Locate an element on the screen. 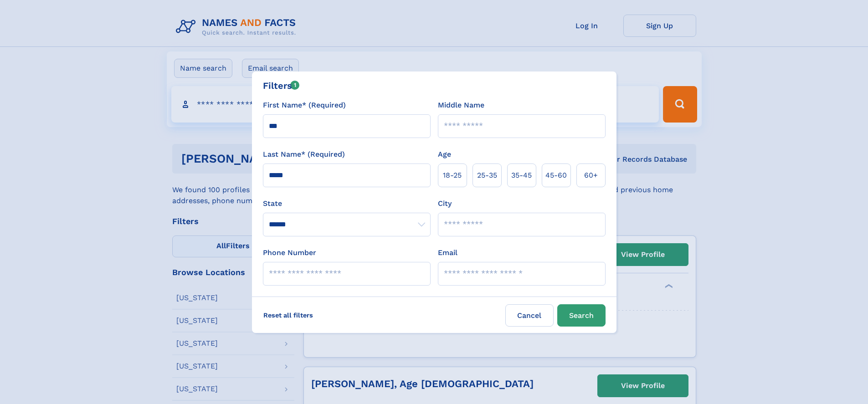 The width and height of the screenshot is (868, 404). label: Cancel is located at coordinates (529, 315).